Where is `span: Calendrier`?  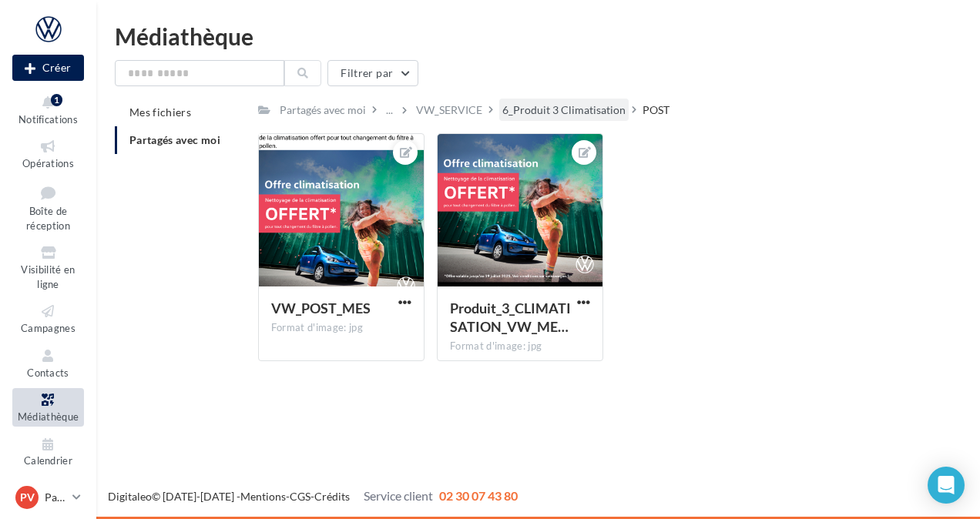 span: Calendrier is located at coordinates (48, 461).